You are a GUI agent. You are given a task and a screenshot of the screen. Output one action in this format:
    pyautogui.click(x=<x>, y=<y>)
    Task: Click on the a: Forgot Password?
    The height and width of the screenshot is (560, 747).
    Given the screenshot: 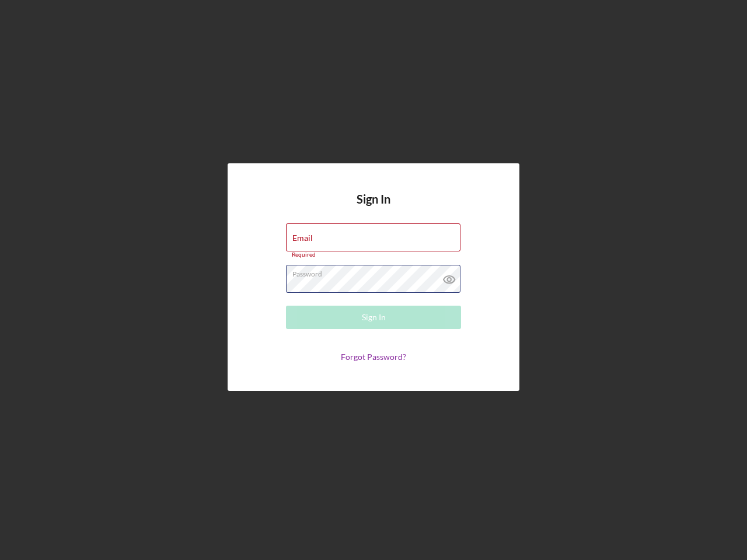 What is the action you would take?
    pyautogui.click(x=374, y=357)
    